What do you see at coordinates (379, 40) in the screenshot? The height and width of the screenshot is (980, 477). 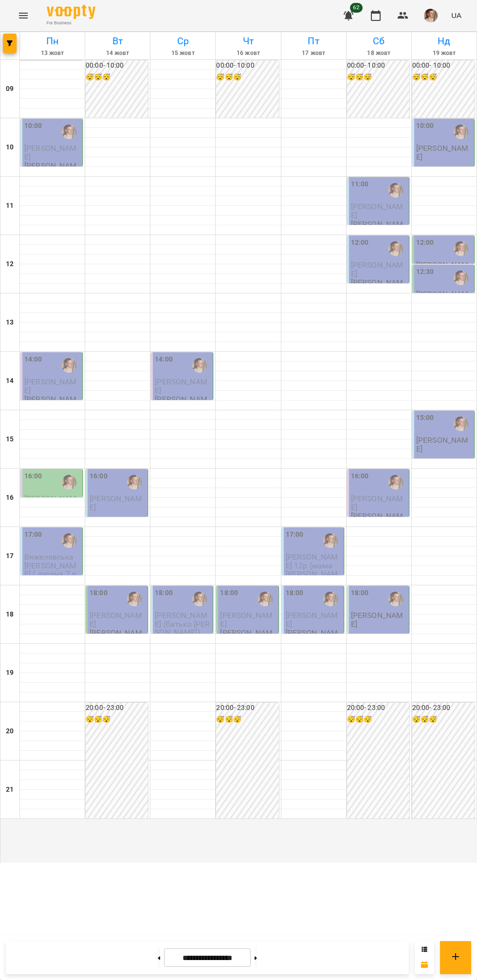 I see `h6: Сб` at bounding box center [379, 40].